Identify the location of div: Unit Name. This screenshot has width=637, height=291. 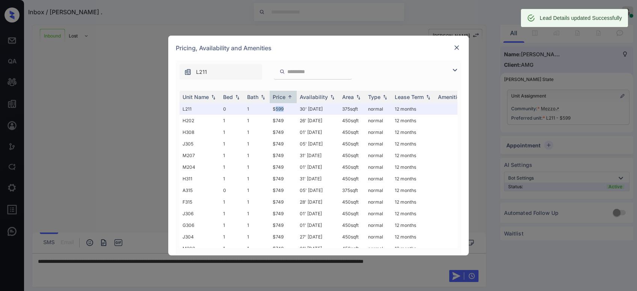
(196, 97).